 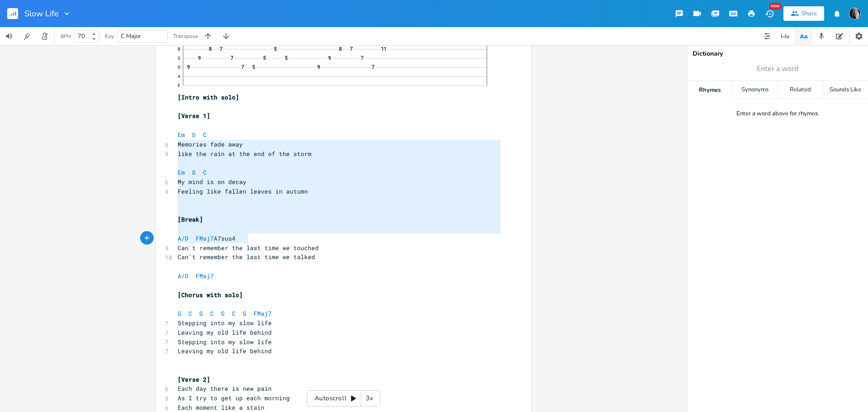 I want to click on span: Each moment like a stain, so click(x=221, y=407).